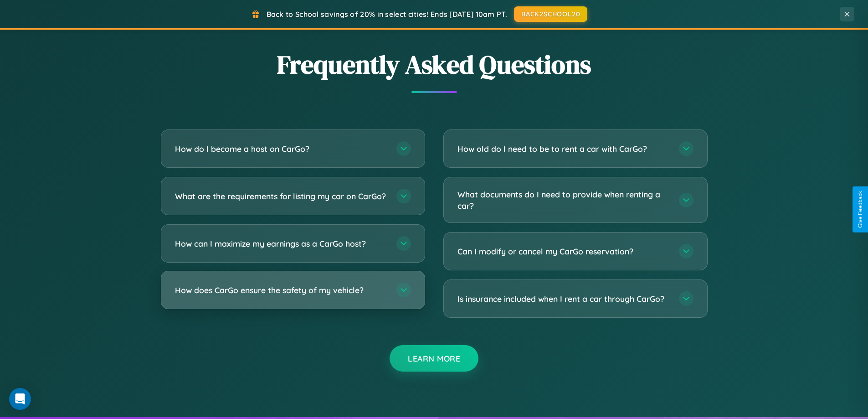 The width and height of the screenshot is (868, 419). I want to click on h3: Can I modify or cancel my CarGo reservation?, so click(564, 252).